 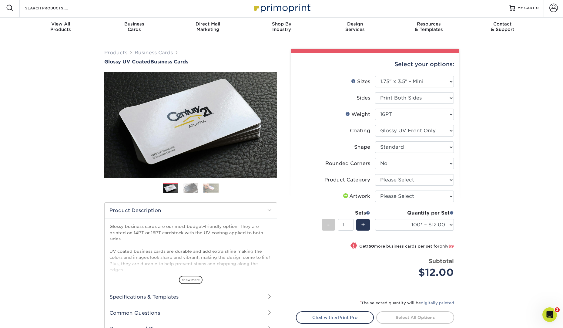 I want to click on a: Shop ByIndustry, so click(x=281, y=27).